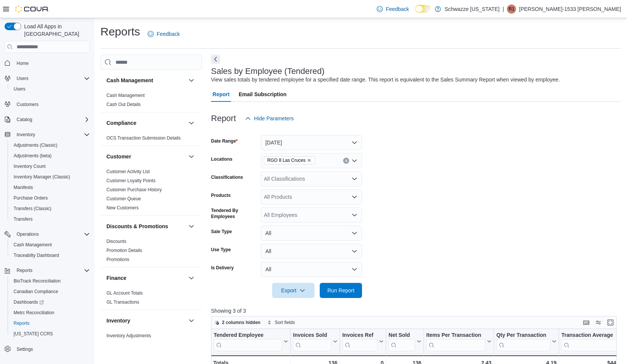 The width and height of the screenshot is (627, 364). I want to click on span: Email Subscription, so click(262, 95).